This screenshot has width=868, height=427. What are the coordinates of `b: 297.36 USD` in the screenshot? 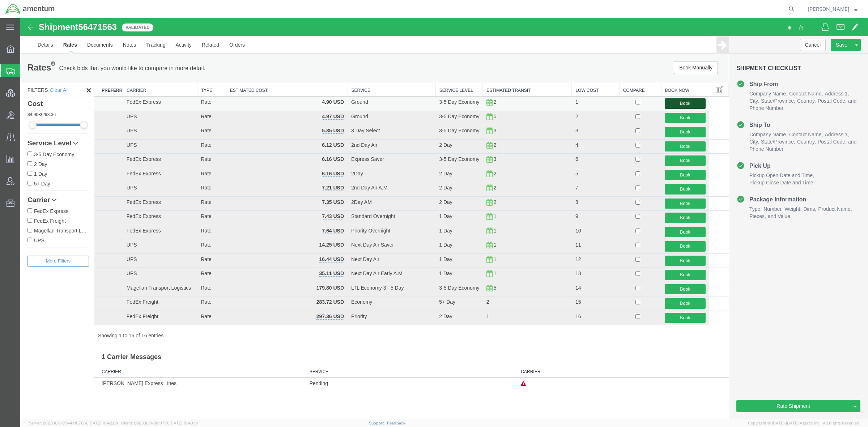 It's located at (310, 298).